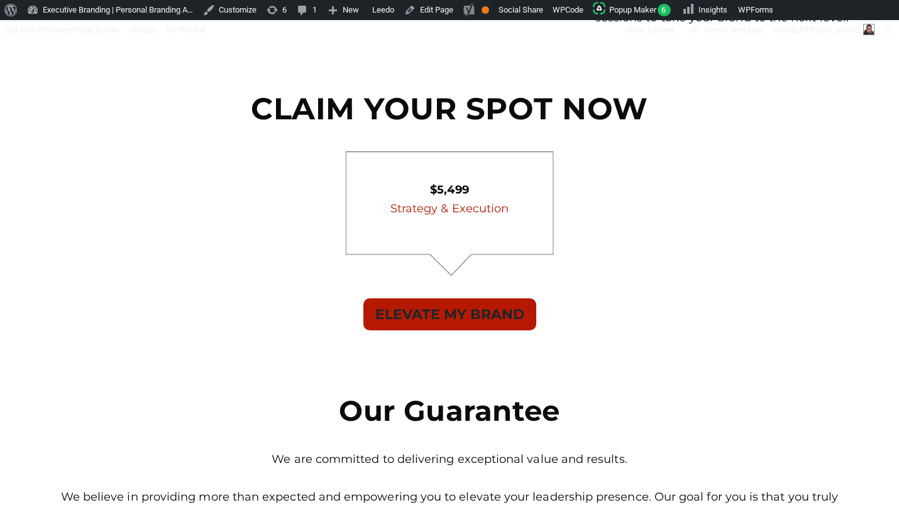 Image resolution: width=899 pixels, height=510 pixels. Describe the element at coordinates (449, 209) in the screenshot. I see `p: Strategy & Execution` at that location.